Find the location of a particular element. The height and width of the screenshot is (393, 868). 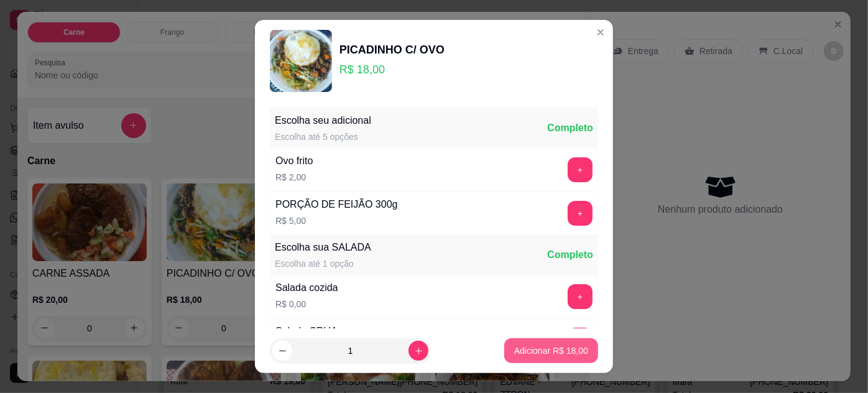

div: Escolha até 1 opção is located at coordinates (323, 264).